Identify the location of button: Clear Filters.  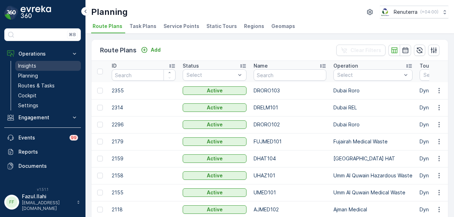
(361, 50).